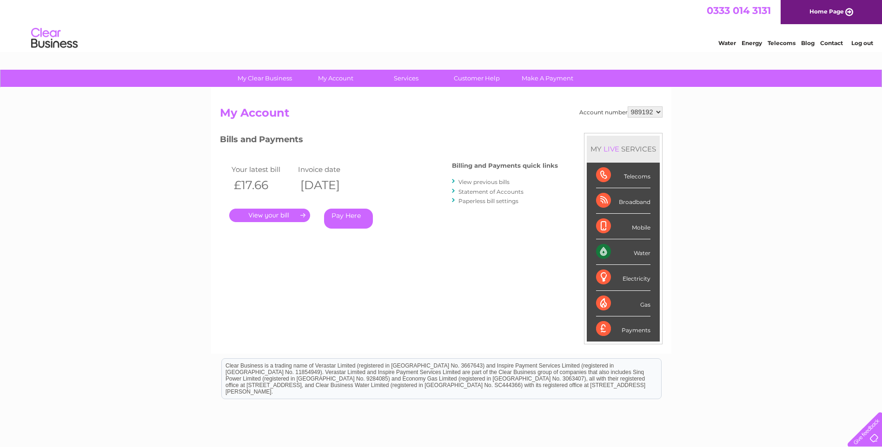  I want to click on div: Telecoms, so click(623, 175).